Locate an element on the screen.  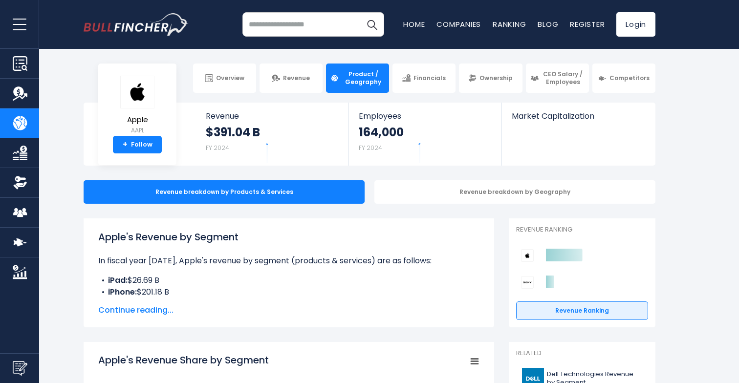
a: Register is located at coordinates (587, 24).